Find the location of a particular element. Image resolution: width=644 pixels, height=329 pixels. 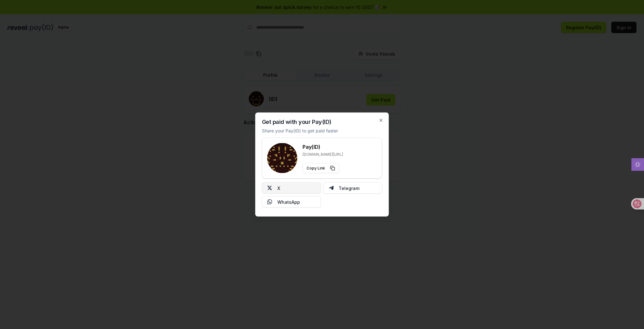

button: WhatsApp is located at coordinates (292, 202).